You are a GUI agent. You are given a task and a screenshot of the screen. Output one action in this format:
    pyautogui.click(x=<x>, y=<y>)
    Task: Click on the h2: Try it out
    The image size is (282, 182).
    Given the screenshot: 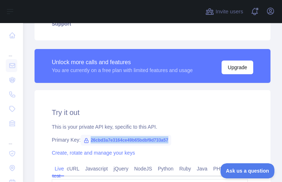 What is the action you would take?
    pyautogui.click(x=152, y=112)
    